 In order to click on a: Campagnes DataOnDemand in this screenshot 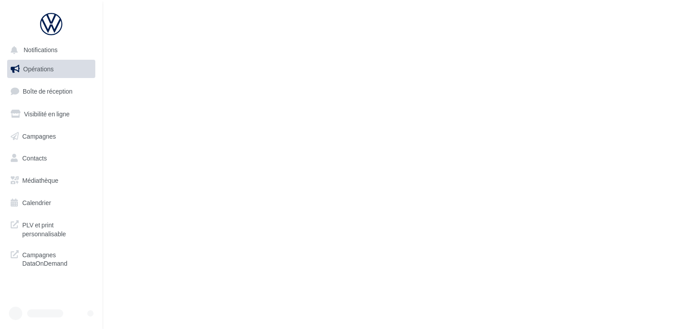, I will do `click(51, 258)`.